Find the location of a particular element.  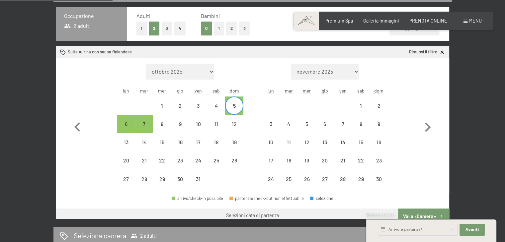

div: Sun Oct 26 2025 is located at coordinates (234, 161).